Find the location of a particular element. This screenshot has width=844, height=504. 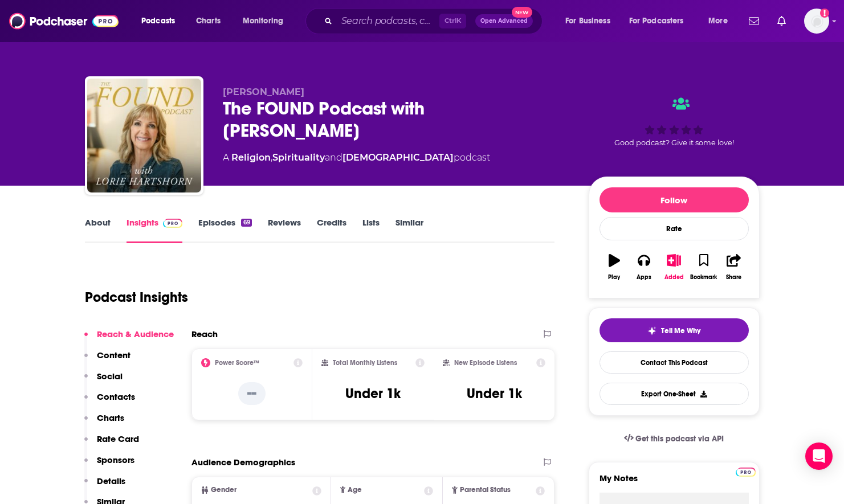

div: Bookmark is located at coordinates (704, 278).